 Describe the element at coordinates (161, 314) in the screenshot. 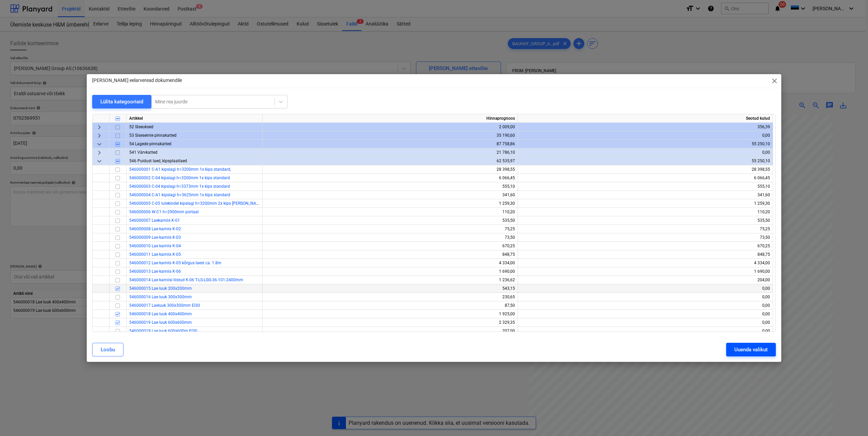

I see `a: 546000018 Lae luuk 400x400mm` at that location.